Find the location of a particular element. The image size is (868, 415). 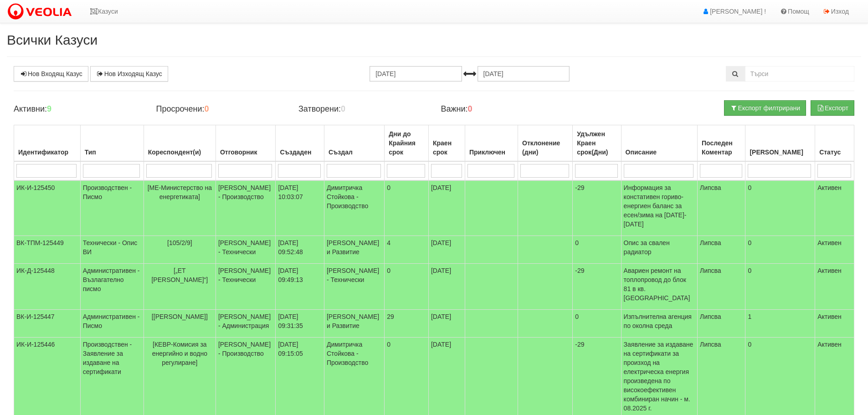

span: [КЕВР-Комисия за енергийно и водно регулиране] is located at coordinates (180, 353).